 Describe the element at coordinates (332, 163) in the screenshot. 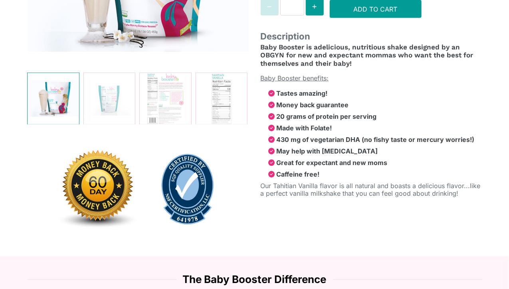

I see `strong: Great for expectant and new moms` at that location.